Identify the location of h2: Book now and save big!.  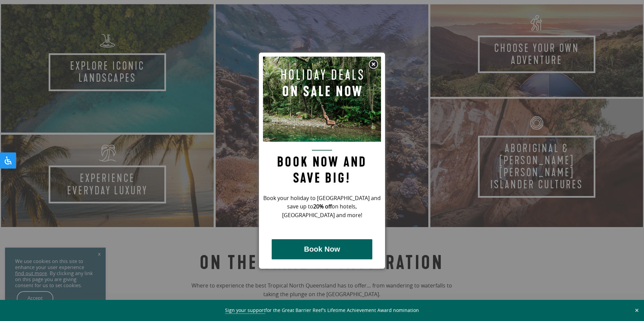
(322, 168).